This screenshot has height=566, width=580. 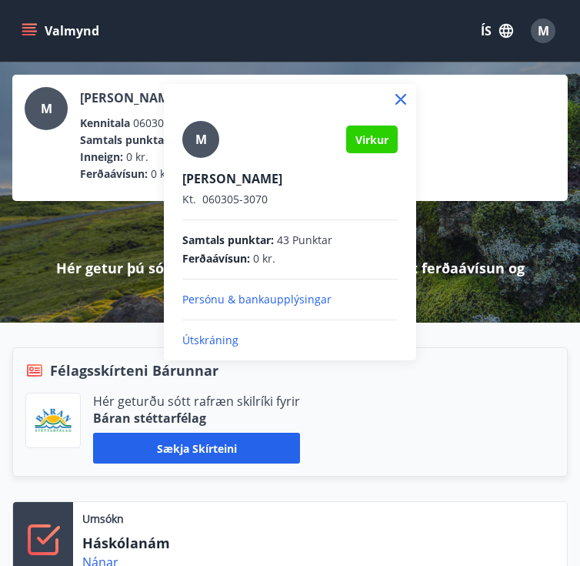 I want to click on p: Persónu & bankaupplýsingar, so click(x=290, y=299).